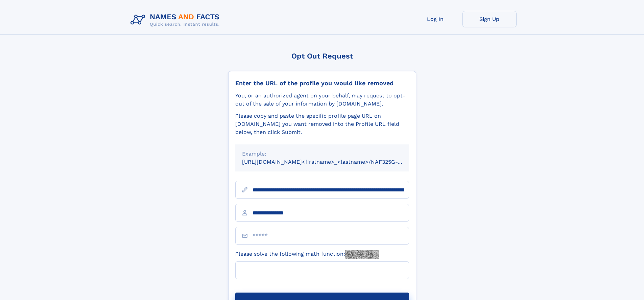 The image size is (644, 300). I want to click on a: Log In, so click(435, 19).